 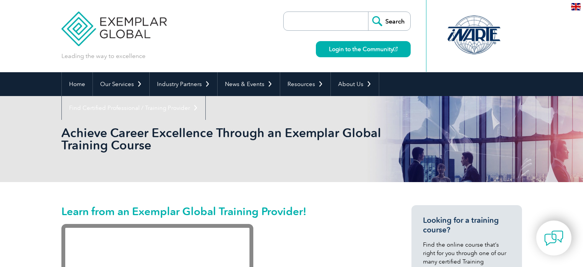 What do you see at coordinates (467, 225) in the screenshot?
I see `h3: Looking for a training course?` at bounding box center [467, 225].